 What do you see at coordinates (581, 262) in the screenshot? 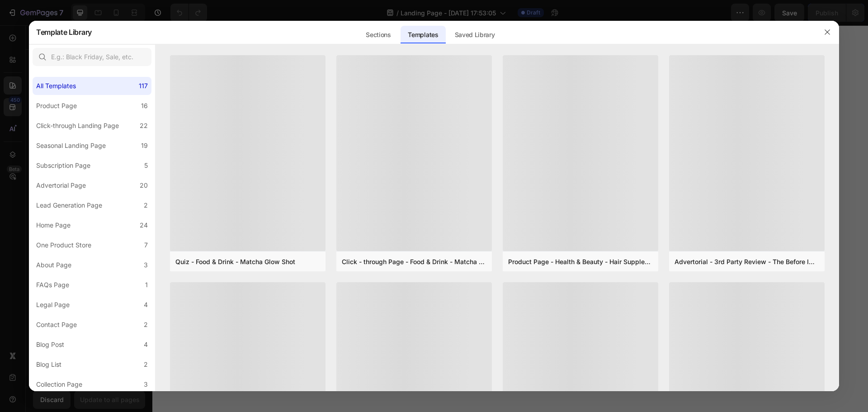
I see `div: Product Page - Health & Beauty - Hair Supplement` at bounding box center [581, 262].